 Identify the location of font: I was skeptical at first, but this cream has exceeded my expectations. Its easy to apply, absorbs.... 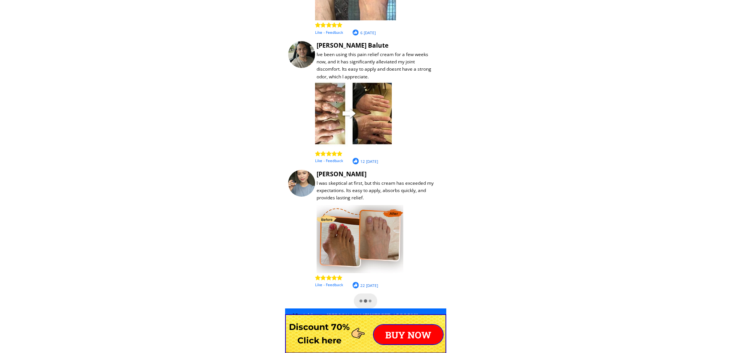
(375, 190).